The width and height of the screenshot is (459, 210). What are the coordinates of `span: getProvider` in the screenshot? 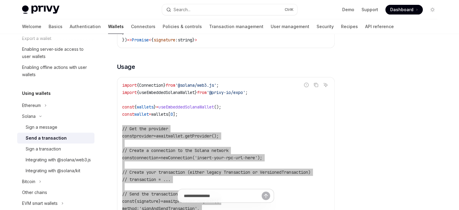 It's located at (198, 136).